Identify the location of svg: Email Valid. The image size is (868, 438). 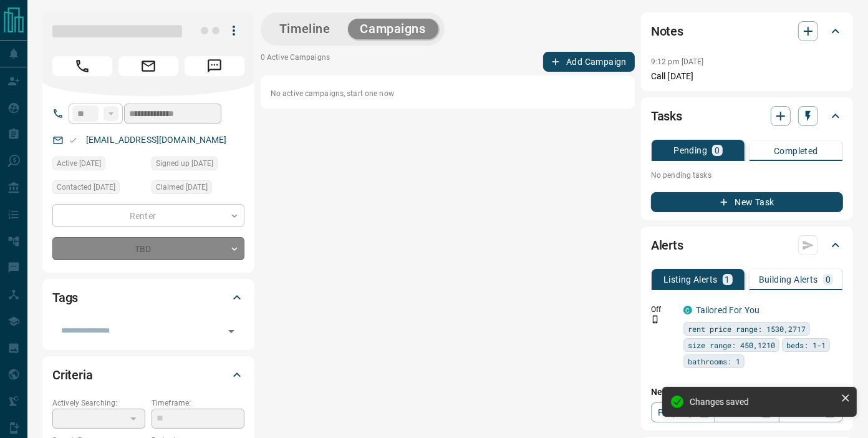
(73, 141).